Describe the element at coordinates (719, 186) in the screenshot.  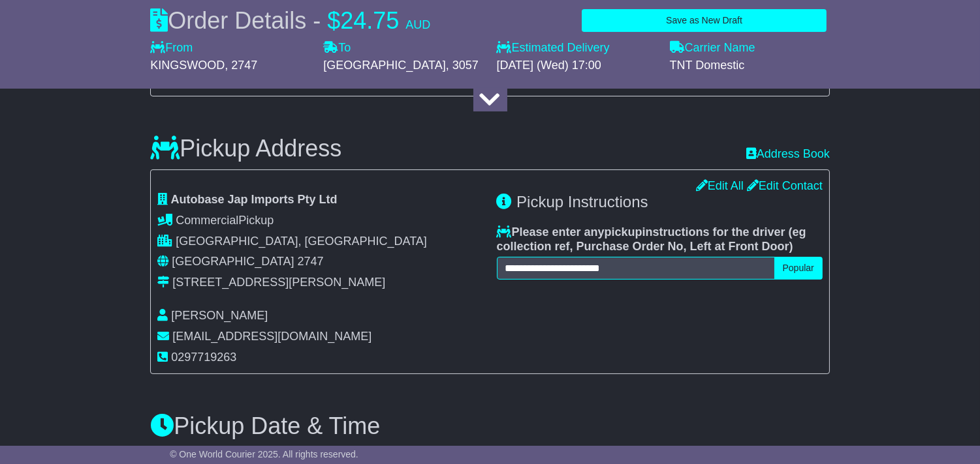
I see `a: Edit All` at that location.